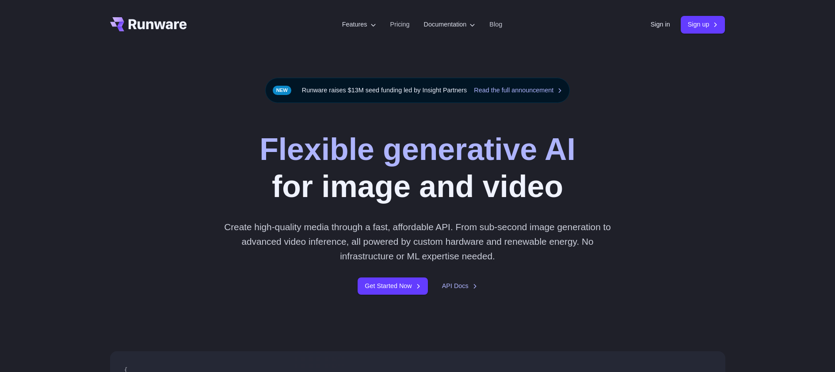 The image size is (835, 372). I want to click on label: Features, so click(359, 24).